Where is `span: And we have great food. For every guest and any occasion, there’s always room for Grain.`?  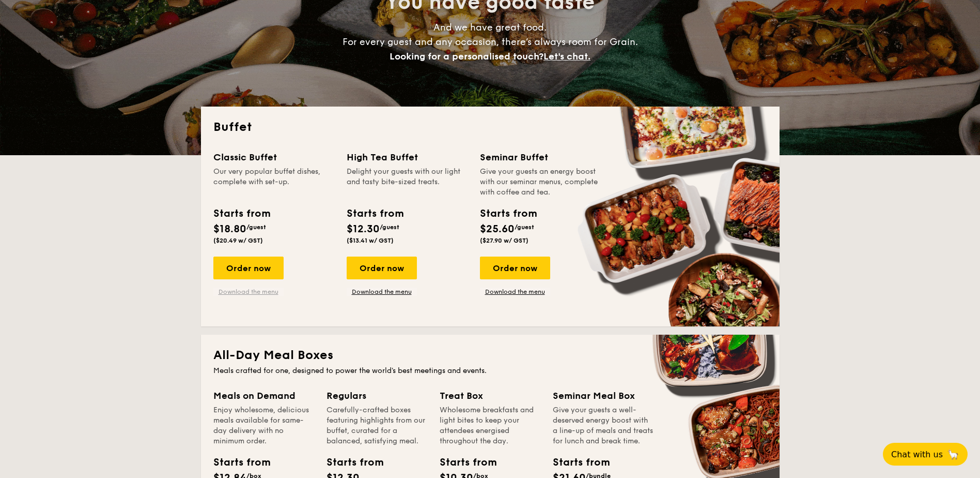
span: And we have great food. For every guest and any occasion, there’s always room for Grain. is located at coordinates (490, 42).